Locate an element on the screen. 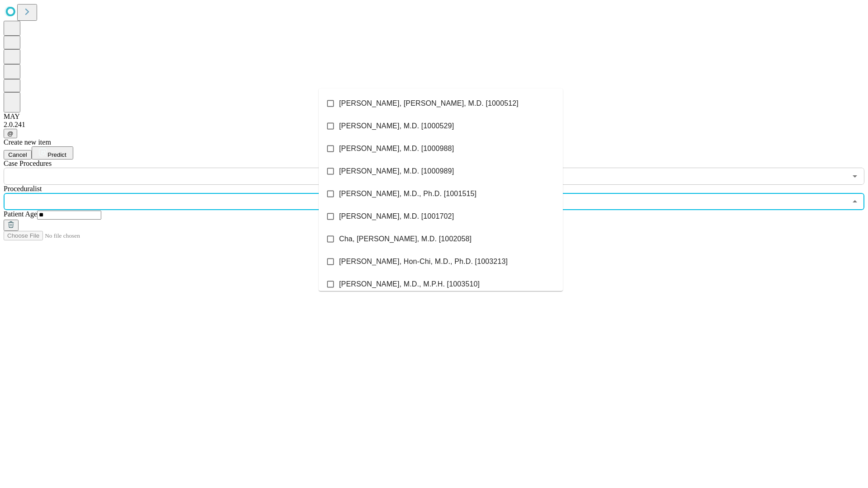  button: Predict is located at coordinates (52, 153).